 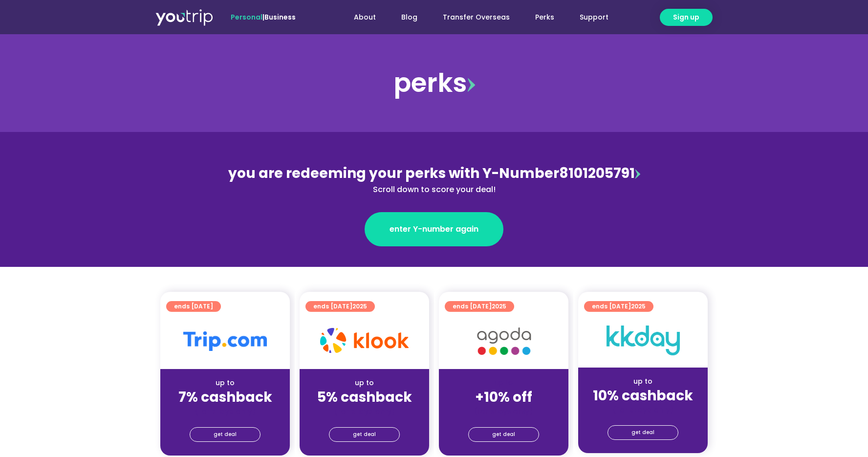 I want to click on div: Scroll down to score your deal!, so click(x=434, y=190).